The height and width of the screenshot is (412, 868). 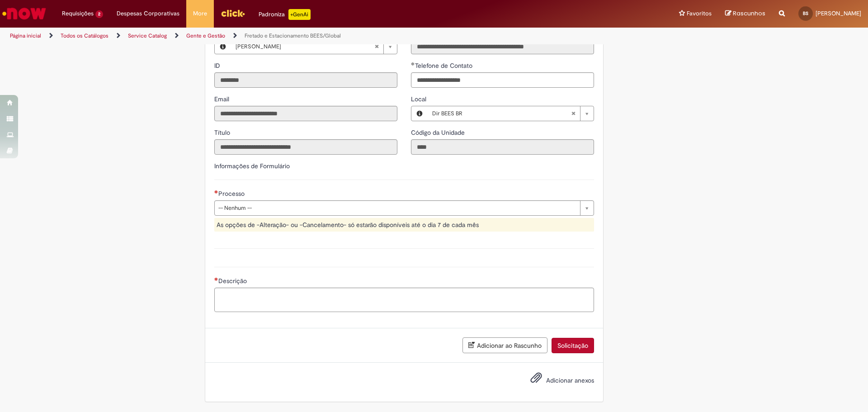 What do you see at coordinates (420, 99) in the screenshot?
I see `span: Local` at bounding box center [420, 99].